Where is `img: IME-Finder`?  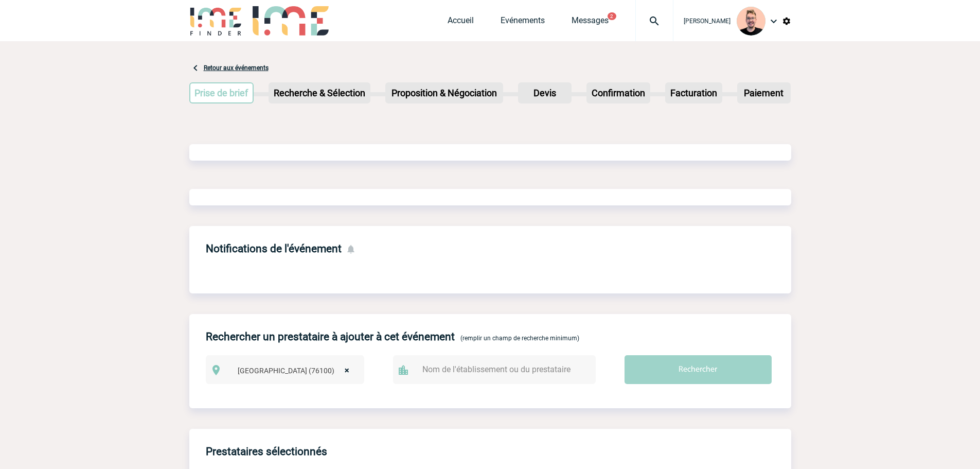
img: IME-Finder is located at coordinates (216, 21).